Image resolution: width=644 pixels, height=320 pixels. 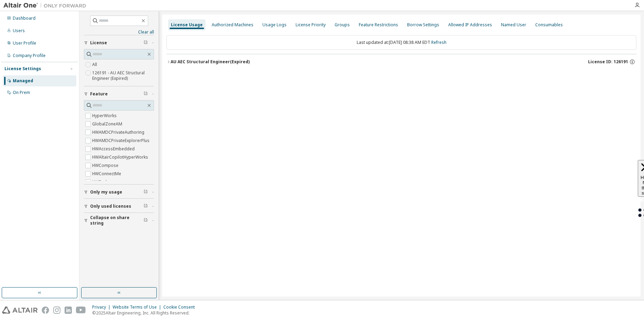 I want to click on label: HWConnectMe, so click(x=108, y=174).